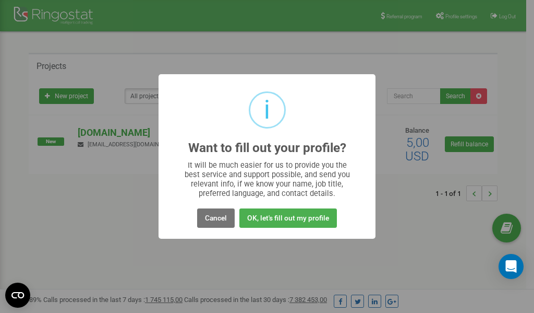 This screenshot has width=534, height=313. I want to click on button: Cancel, so click(216, 218).